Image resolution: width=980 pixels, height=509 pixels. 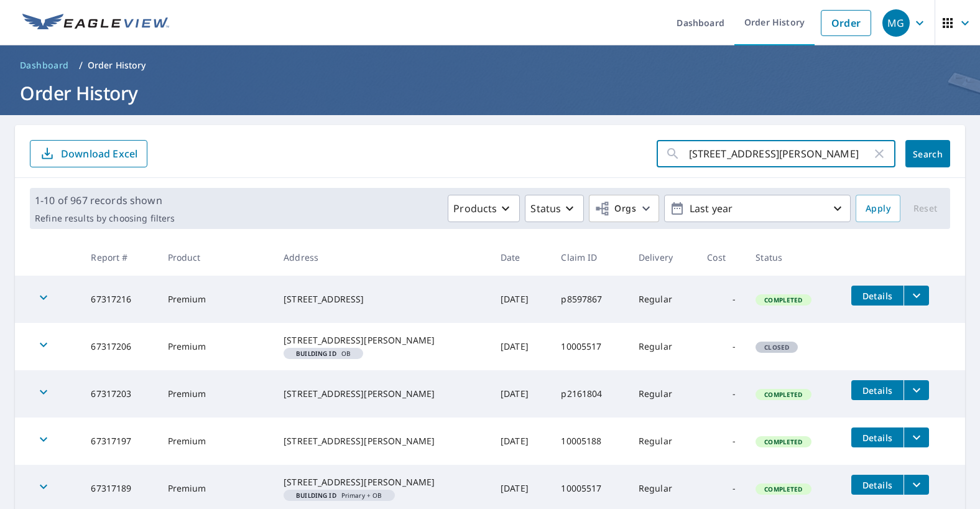 What do you see at coordinates (877, 296) in the screenshot?
I see `button: detailsBtn-67317216` at bounding box center [877, 296].